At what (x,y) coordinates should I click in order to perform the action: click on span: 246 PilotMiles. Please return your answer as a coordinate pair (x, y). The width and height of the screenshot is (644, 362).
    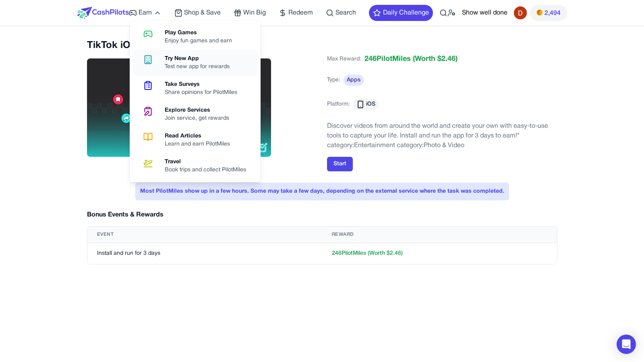
    Looking at the image, I should click on (388, 59).